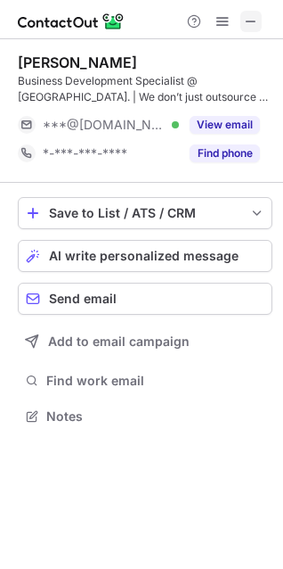 This screenshot has width=283, height=569. What do you see at coordinates (145, 381) in the screenshot?
I see `button: Find work email` at bounding box center [145, 381].